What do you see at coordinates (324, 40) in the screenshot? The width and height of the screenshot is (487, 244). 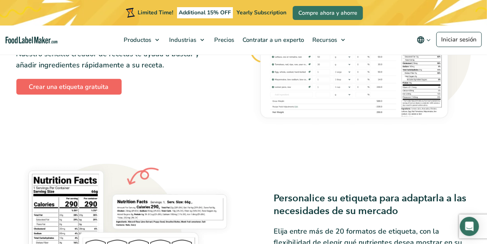 I see `span: Recursos` at bounding box center [324, 40].